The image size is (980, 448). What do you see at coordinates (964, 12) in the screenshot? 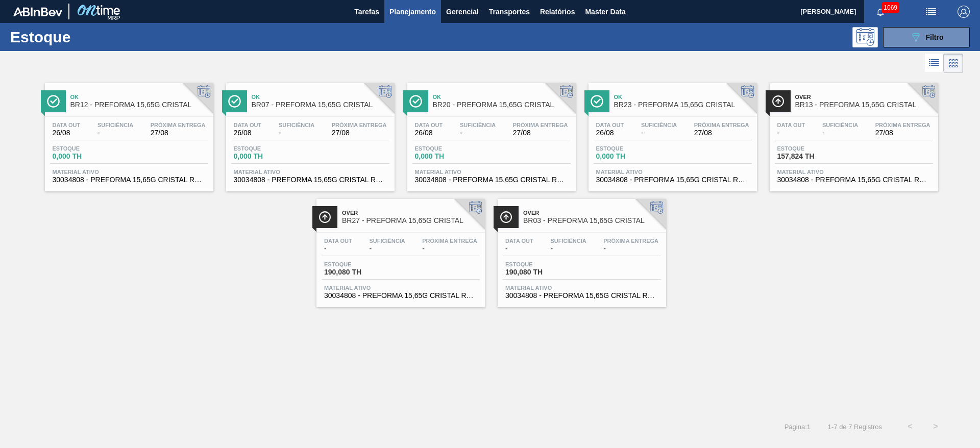
I see `img: Logout` at bounding box center [964, 12].